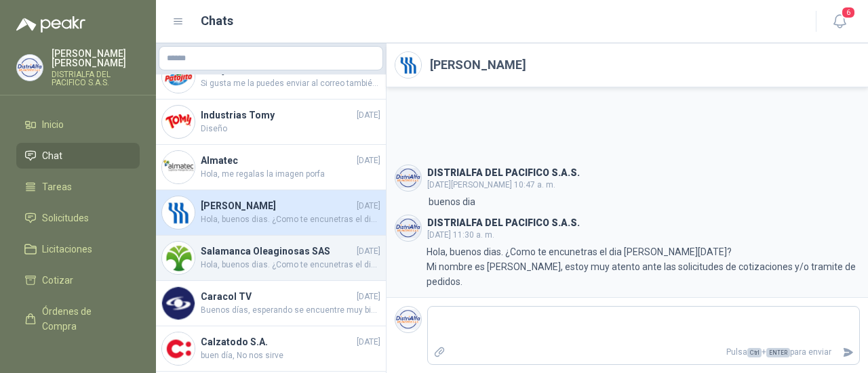 This screenshot has height=373, width=868. Describe the element at coordinates (839, 21) in the screenshot. I see `button: 6` at that location.